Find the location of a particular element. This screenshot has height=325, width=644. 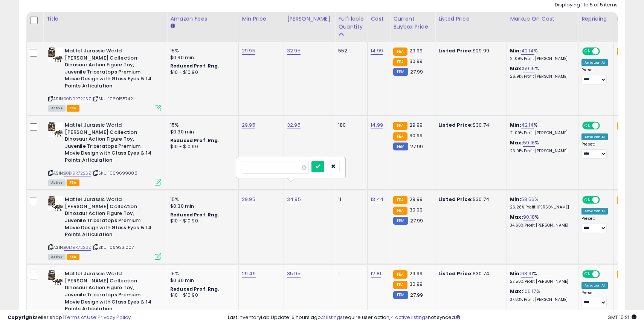

a: 32.95 is located at coordinates (294, 51).